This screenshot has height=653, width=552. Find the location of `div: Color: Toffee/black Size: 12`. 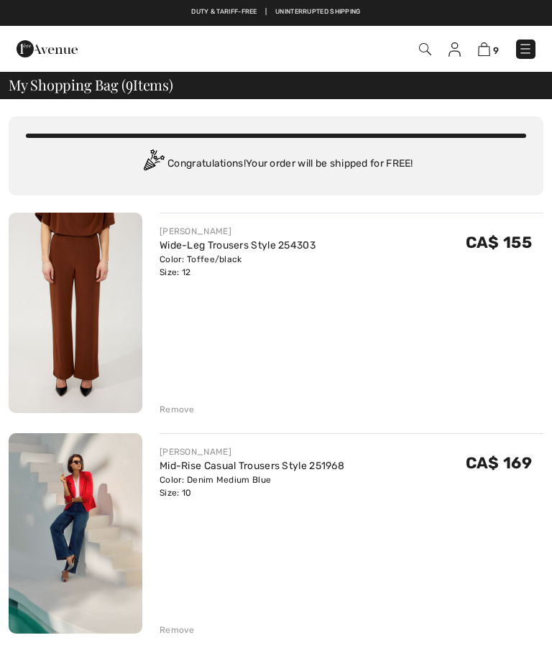

div: Color: Toffee/black Size: 12 is located at coordinates (237, 266).